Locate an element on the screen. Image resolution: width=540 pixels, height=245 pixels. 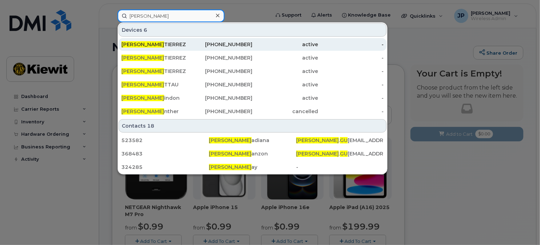
div: nther is located at coordinates (154, 112).